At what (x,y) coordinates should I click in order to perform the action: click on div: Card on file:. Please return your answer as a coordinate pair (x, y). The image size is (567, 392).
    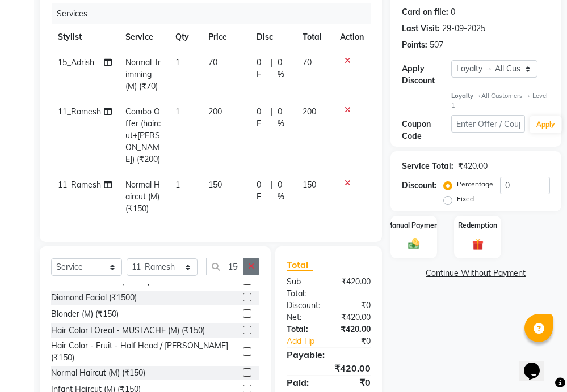
    Looking at the image, I should click on (425, 12).